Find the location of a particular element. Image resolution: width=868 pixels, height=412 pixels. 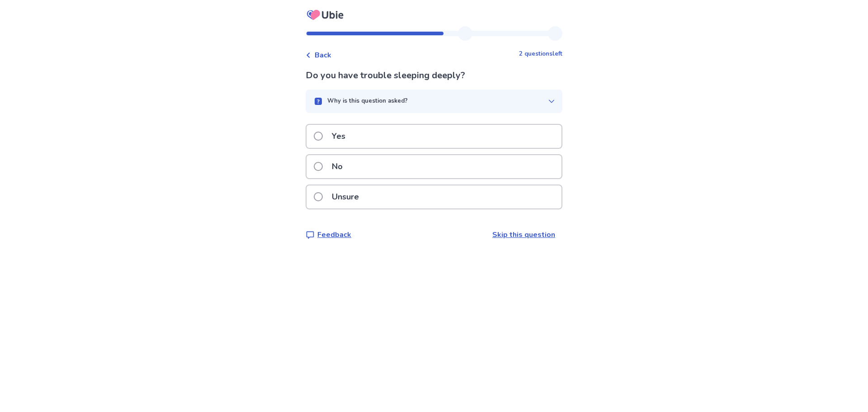

span: Back is located at coordinates (323, 55).